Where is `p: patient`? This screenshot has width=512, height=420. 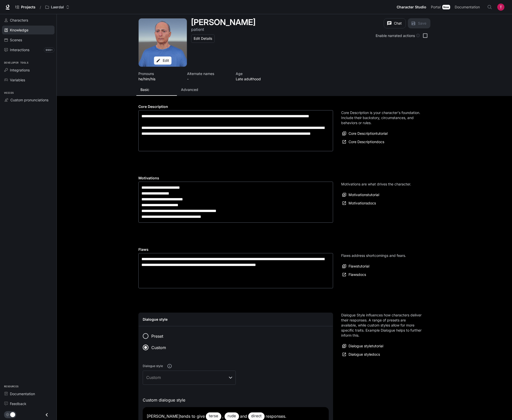
p: patient is located at coordinates (197, 29).